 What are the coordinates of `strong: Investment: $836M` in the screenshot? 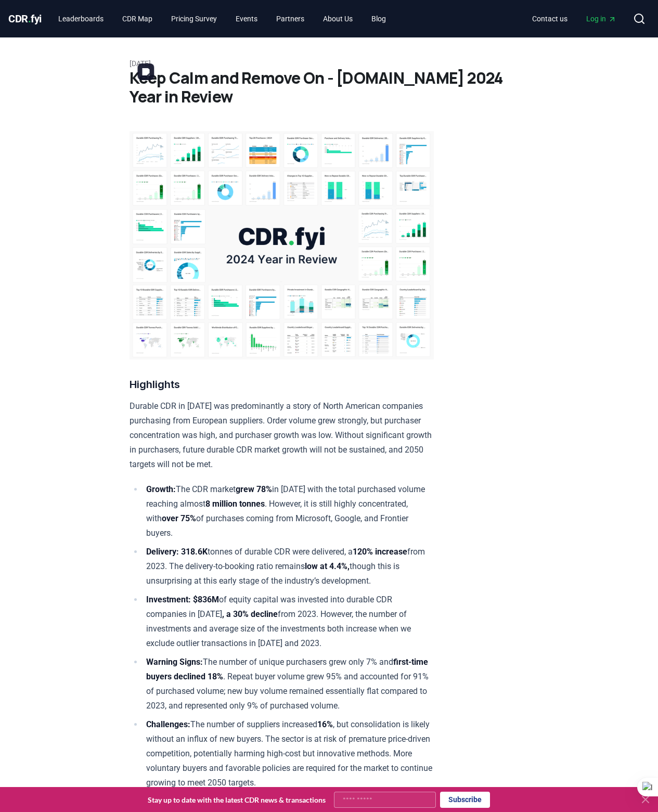 It's located at (182, 599).